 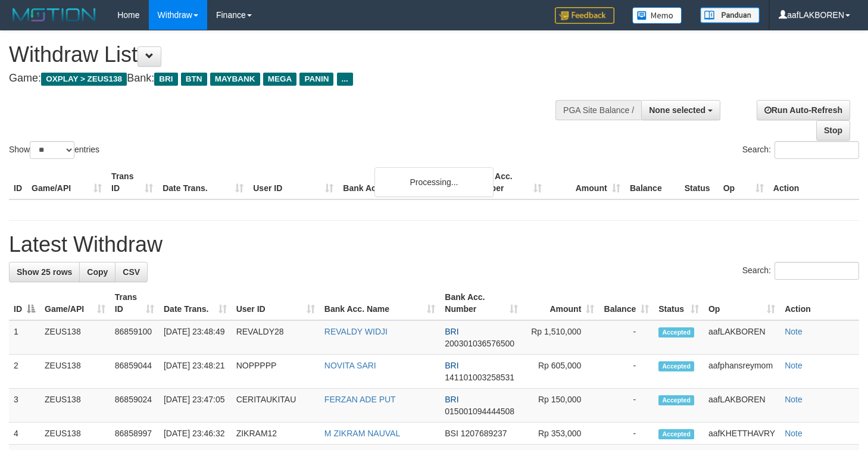 What do you see at coordinates (195, 303) in the screenshot?
I see `th: Date Trans.: activate to sort column ascending` at bounding box center [195, 303].